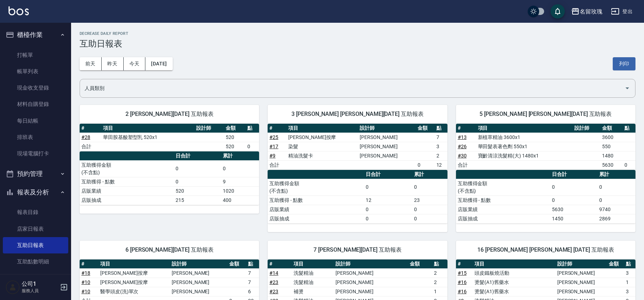 The width and height of the screenshot is (644, 300). I want to click on td: 1, so click(440, 292).